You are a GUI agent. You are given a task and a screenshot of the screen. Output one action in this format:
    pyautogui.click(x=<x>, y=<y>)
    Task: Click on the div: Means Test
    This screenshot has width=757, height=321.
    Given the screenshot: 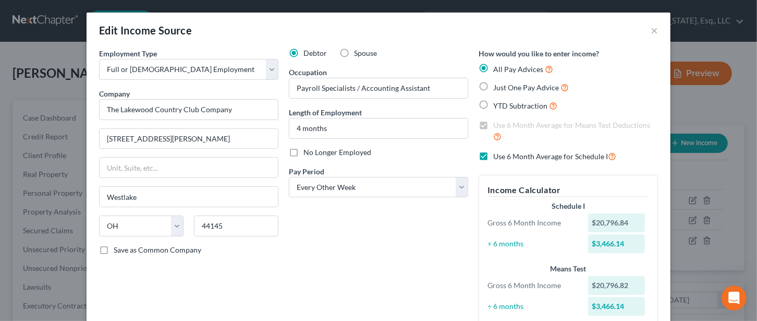 What is the action you would take?
    pyautogui.click(x=568, y=269)
    